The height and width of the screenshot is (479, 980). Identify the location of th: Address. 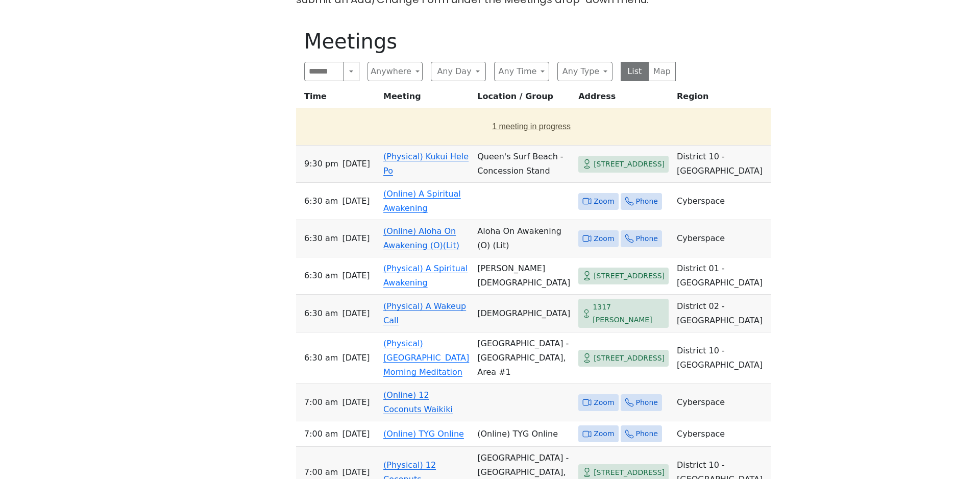
(623, 98).